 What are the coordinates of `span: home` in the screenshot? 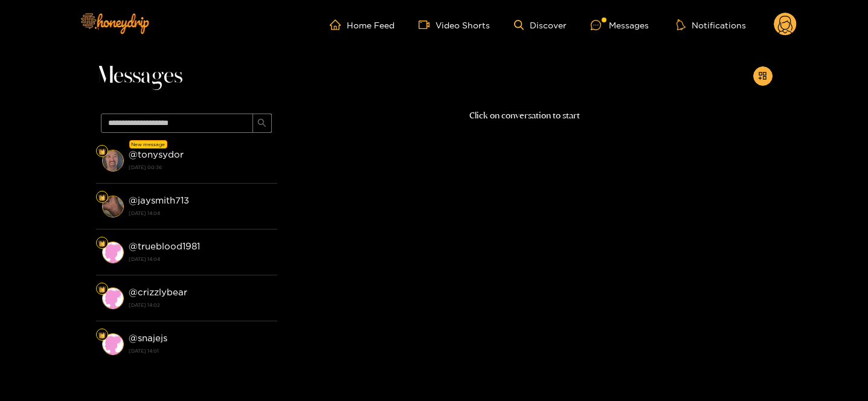 It's located at (338, 25).